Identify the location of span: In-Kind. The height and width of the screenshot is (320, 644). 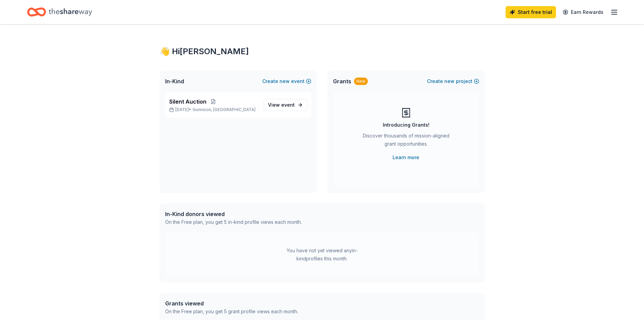
(174, 81).